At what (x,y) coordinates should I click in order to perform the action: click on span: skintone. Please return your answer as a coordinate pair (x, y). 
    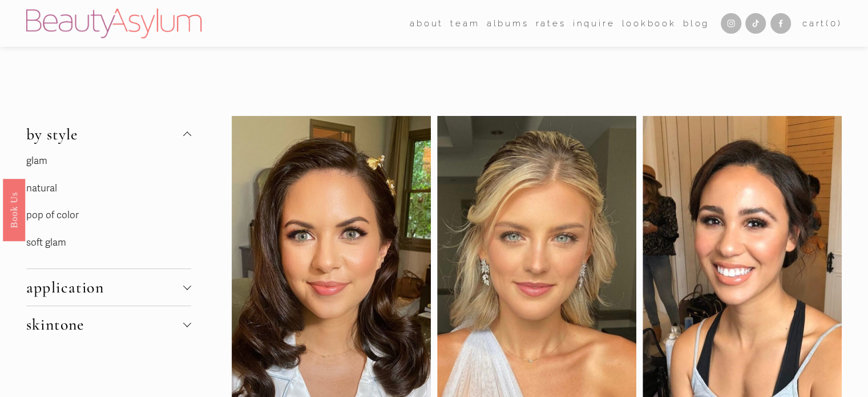
    Looking at the image, I should click on (104, 324).